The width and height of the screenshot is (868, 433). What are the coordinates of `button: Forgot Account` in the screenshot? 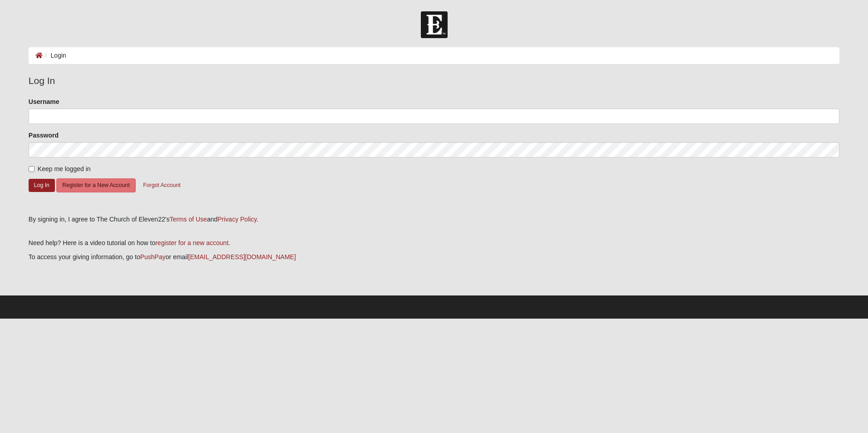 It's located at (161, 185).